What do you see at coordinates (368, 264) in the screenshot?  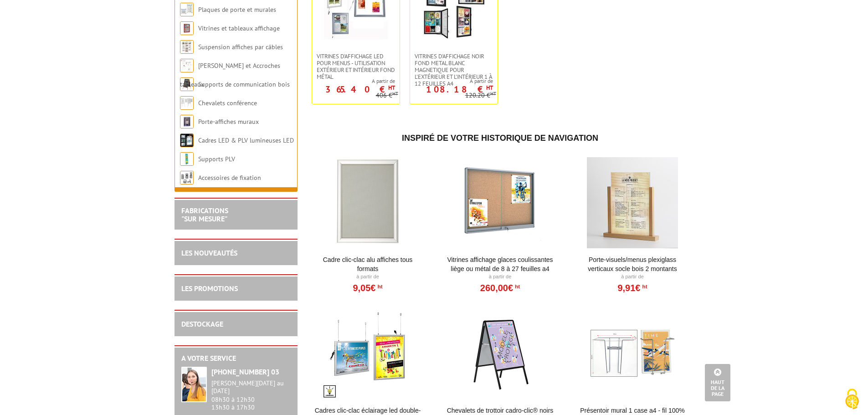 I see `a: Cadre Clic-Clac Alu affiches tous formats` at bounding box center [368, 264].